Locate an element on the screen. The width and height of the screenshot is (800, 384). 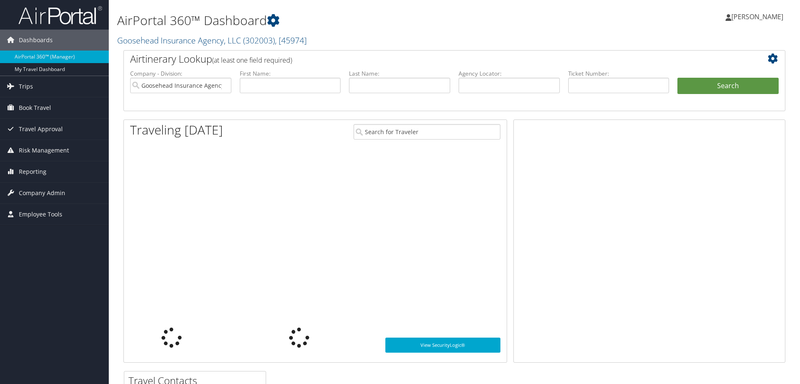
label: First Name: is located at coordinates (290, 74).